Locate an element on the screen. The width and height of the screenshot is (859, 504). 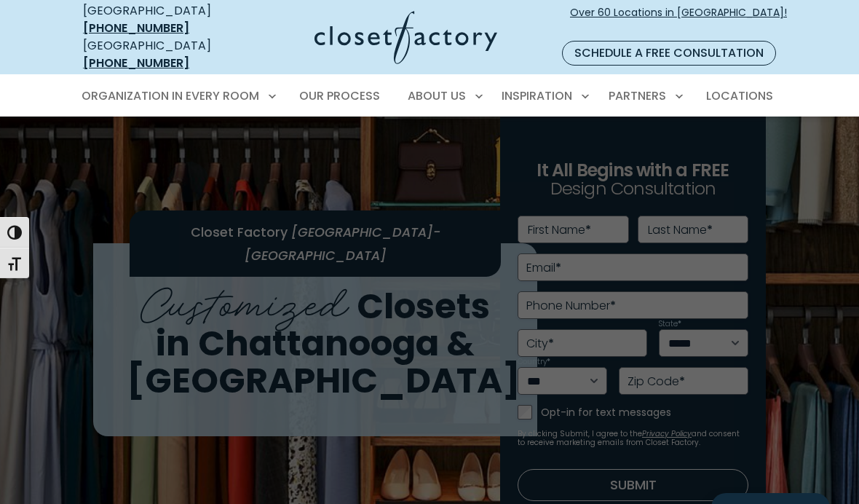
span: Organization in Every Room is located at coordinates (170, 95).